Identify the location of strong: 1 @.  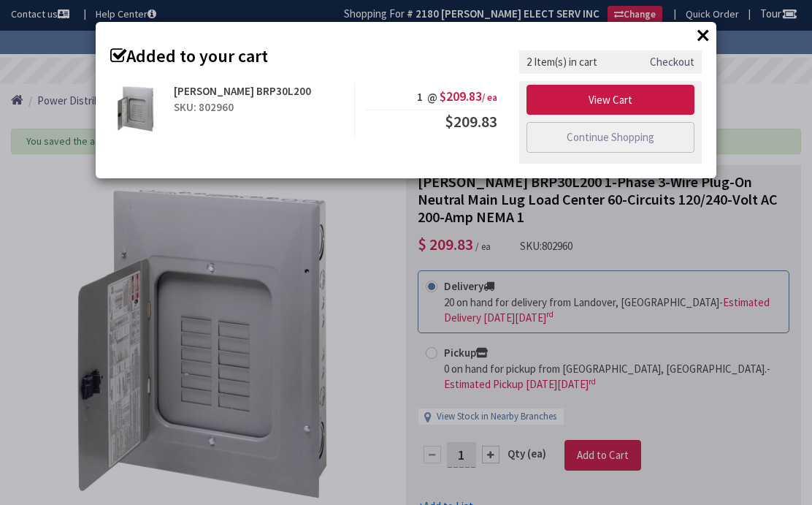
(427, 97).